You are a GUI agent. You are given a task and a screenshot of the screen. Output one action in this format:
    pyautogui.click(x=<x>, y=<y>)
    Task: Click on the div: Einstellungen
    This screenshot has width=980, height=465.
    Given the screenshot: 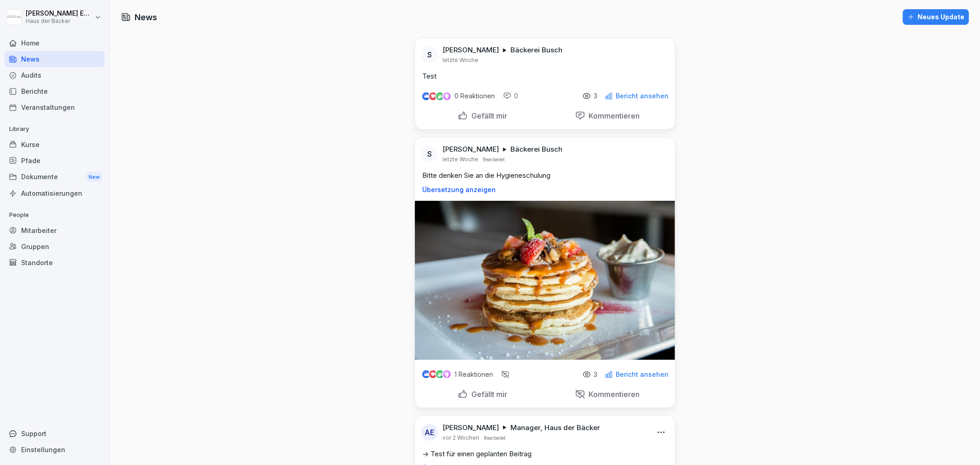 What is the action you would take?
    pyautogui.click(x=55, y=449)
    